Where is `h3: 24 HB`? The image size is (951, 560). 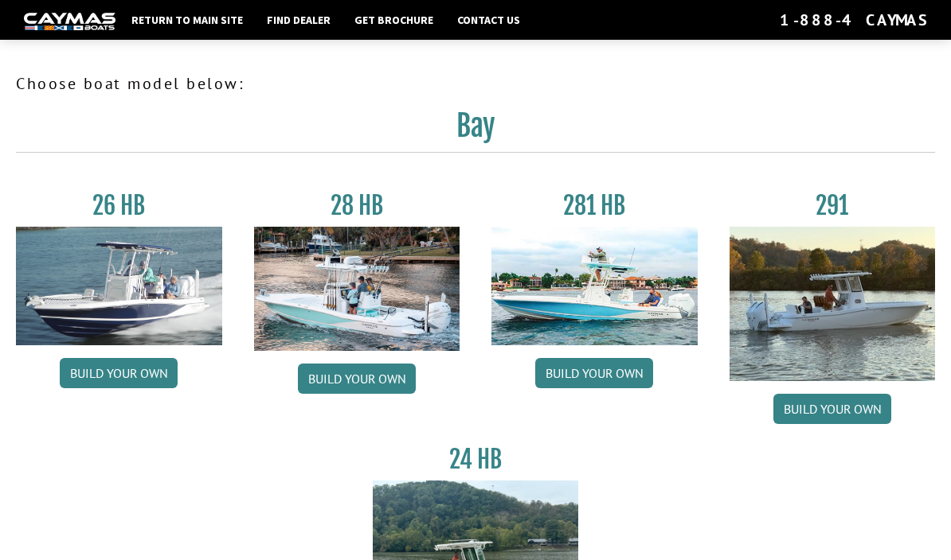 h3: 24 HB is located at coordinates (476, 460).